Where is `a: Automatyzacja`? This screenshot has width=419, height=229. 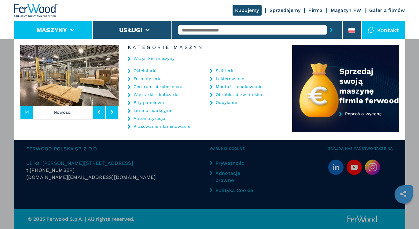
a: Automatyzacja is located at coordinates (149, 118).